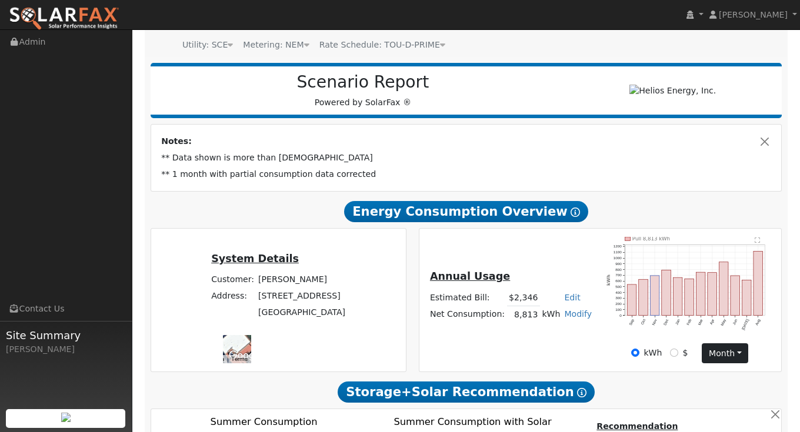 This screenshot has height=432, width=800. Describe the element at coordinates (725, 354) in the screenshot. I see `button: month` at that location.